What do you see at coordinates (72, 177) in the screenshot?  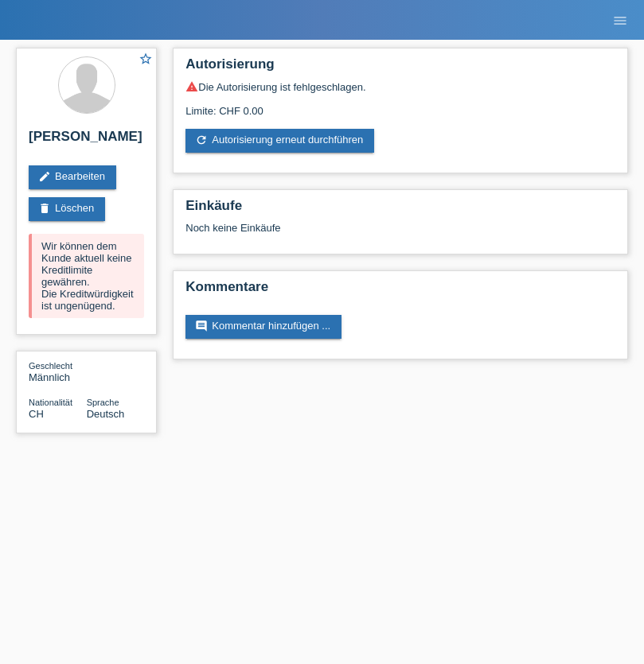 I see `a: editBearbeiten` at bounding box center [72, 177].